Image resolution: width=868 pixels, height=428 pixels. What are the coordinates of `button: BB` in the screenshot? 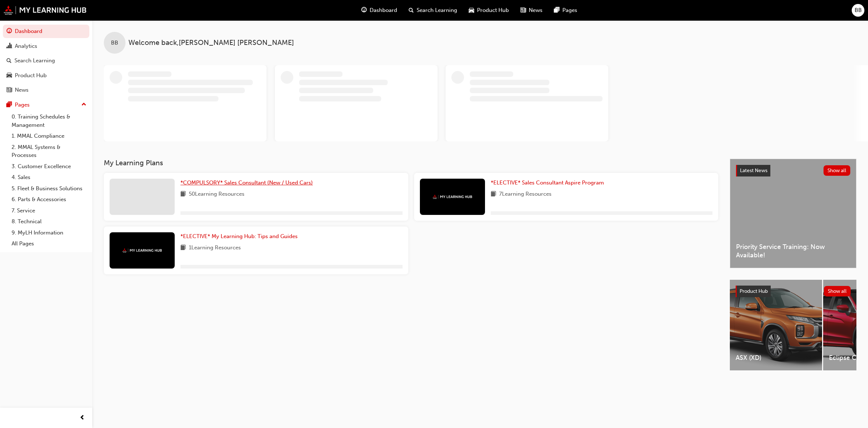 It's located at (858, 10).